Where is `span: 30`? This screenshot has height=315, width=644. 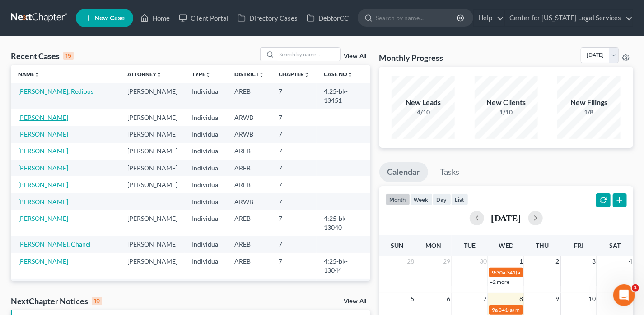 span: 30 is located at coordinates (483, 262).